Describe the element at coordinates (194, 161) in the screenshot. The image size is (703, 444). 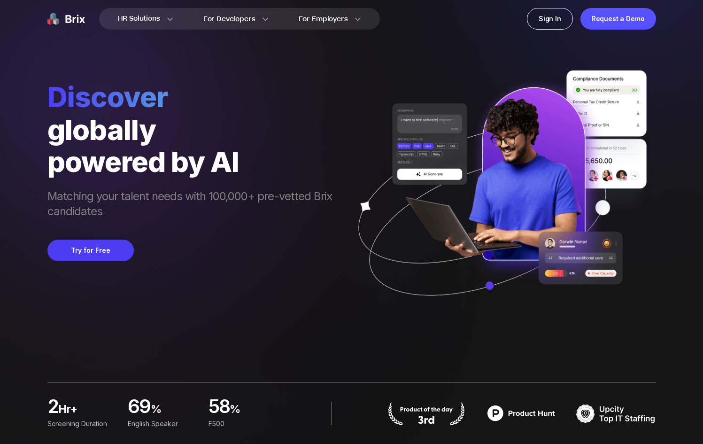
I see `div: powered by AI` at that location.